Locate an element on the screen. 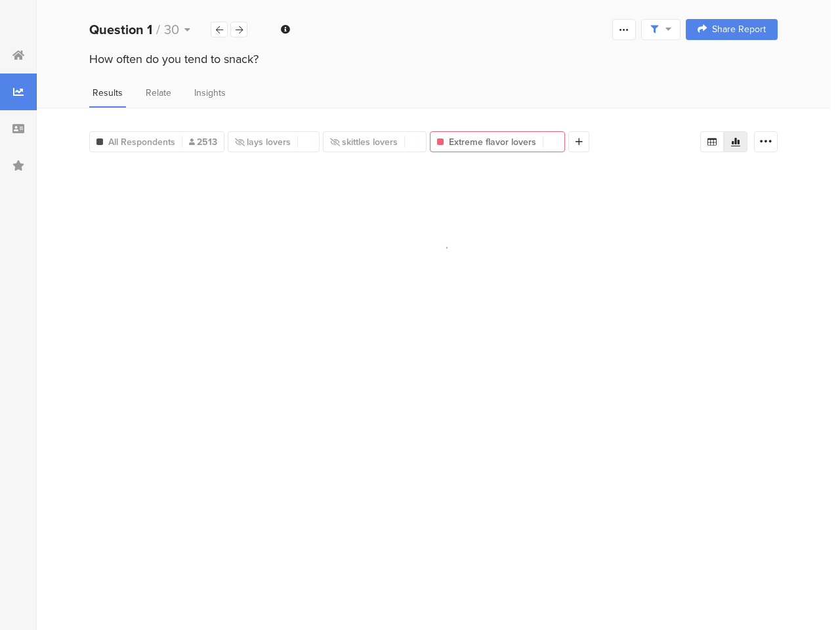 The width and height of the screenshot is (840, 630). span: 2513 is located at coordinates (203, 142).